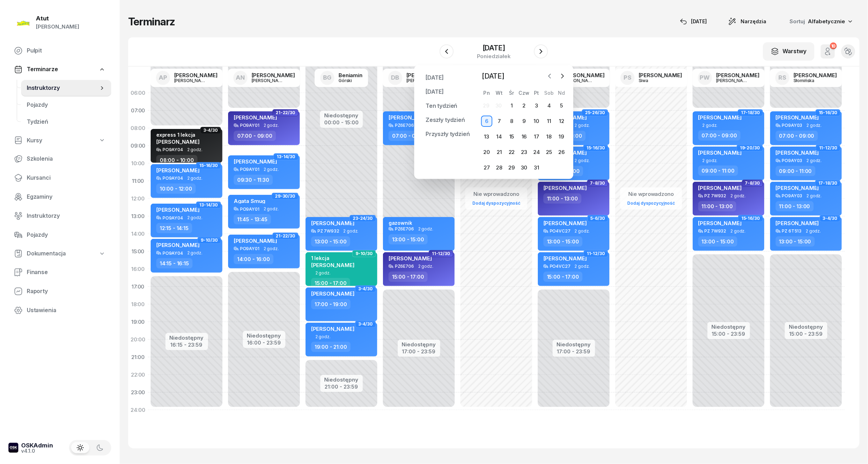 The width and height of the screenshot is (868, 464). I want to click on a: Terminarze, so click(60, 69).